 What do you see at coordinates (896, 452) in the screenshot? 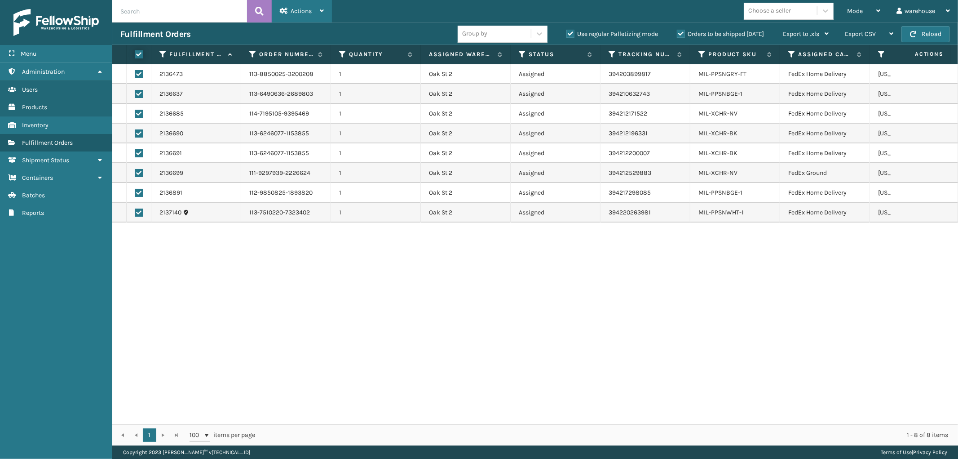
I see `a: Terms of Use` at bounding box center [896, 452].